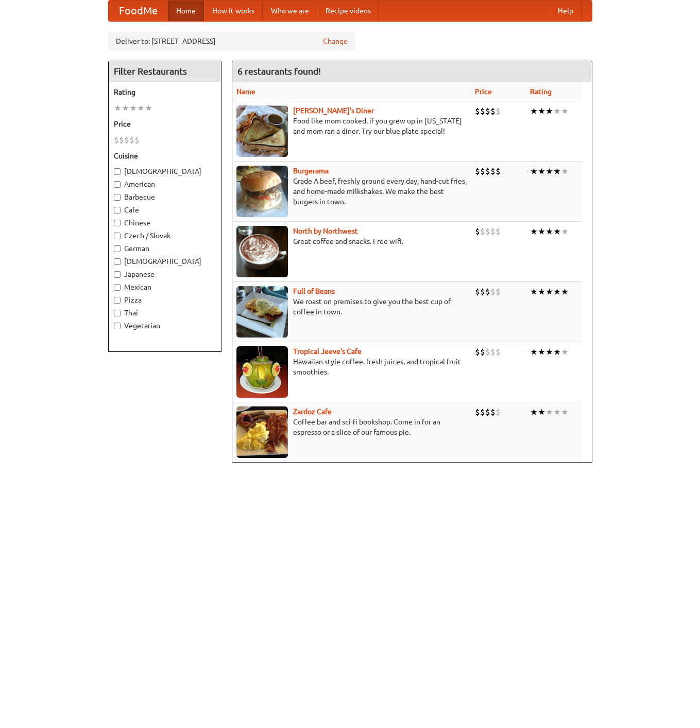 The width and height of the screenshot is (700, 728). Describe the element at coordinates (164, 223) in the screenshot. I see `label: Chinese` at that location.